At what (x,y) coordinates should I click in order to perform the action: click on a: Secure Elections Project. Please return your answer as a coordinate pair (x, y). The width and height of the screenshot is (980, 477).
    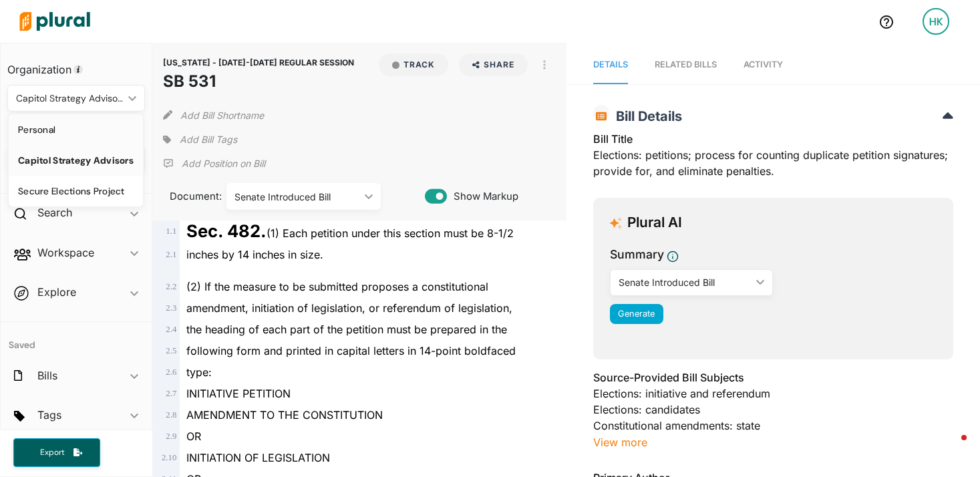
    Looking at the image, I should click on (75, 191).